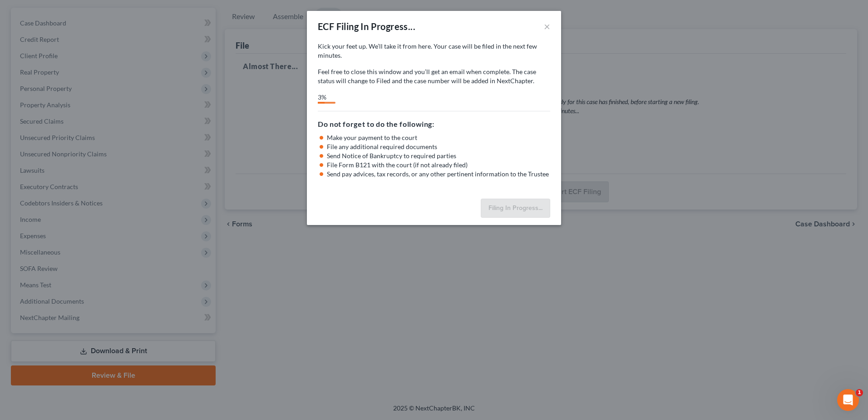  What do you see at coordinates (439, 147) in the screenshot?
I see `li: File any additional required documents` at bounding box center [439, 147].